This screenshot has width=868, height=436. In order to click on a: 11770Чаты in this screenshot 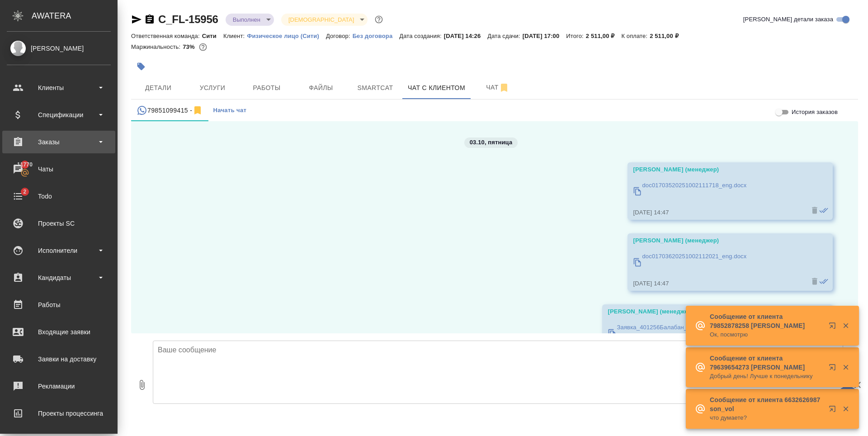, I will do `click(59, 169)`.